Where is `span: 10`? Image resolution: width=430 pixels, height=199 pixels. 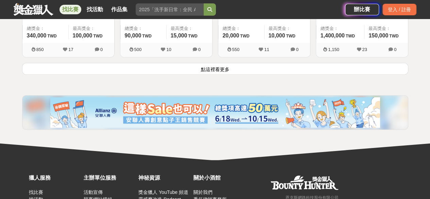 span: 10 is located at coordinates (169, 49).